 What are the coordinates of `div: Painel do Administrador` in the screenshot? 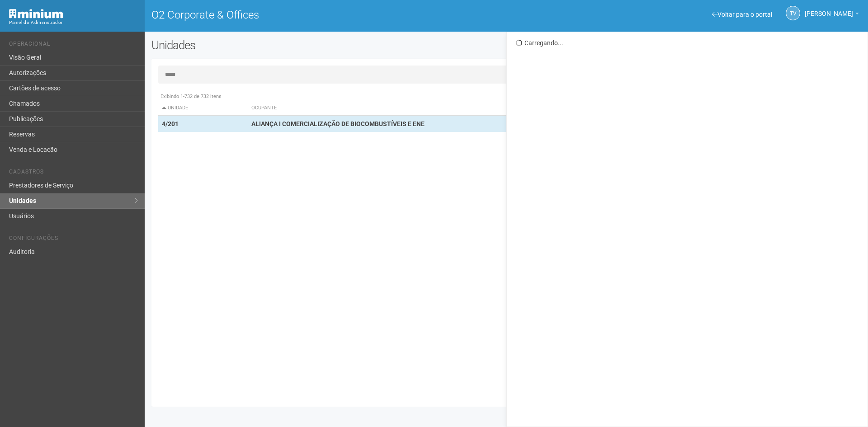 It's located at (74, 22).